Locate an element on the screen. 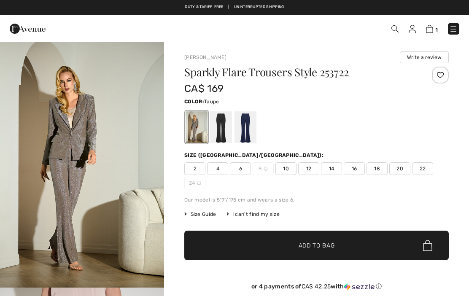 The height and width of the screenshot is (296, 469). div: or 4 payments ofCA$ 42.25withSezzle Click to learn more about Sezzle is located at coordinates (316, 288).